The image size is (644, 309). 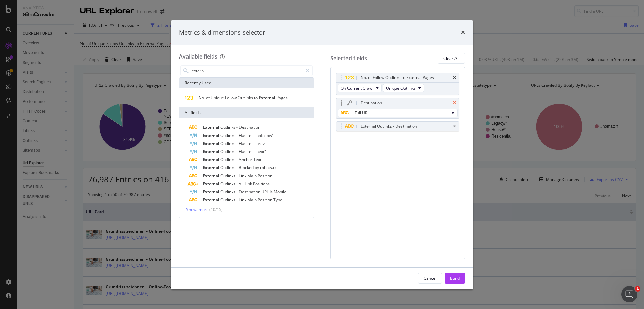 I want to click on span: URL, so click(x=265, y=191).